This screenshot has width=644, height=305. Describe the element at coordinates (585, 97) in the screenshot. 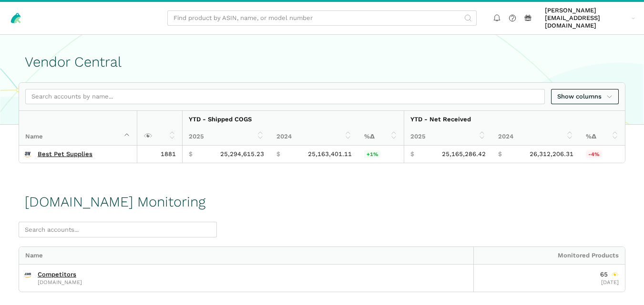

I see `span: Show columns` at that location.